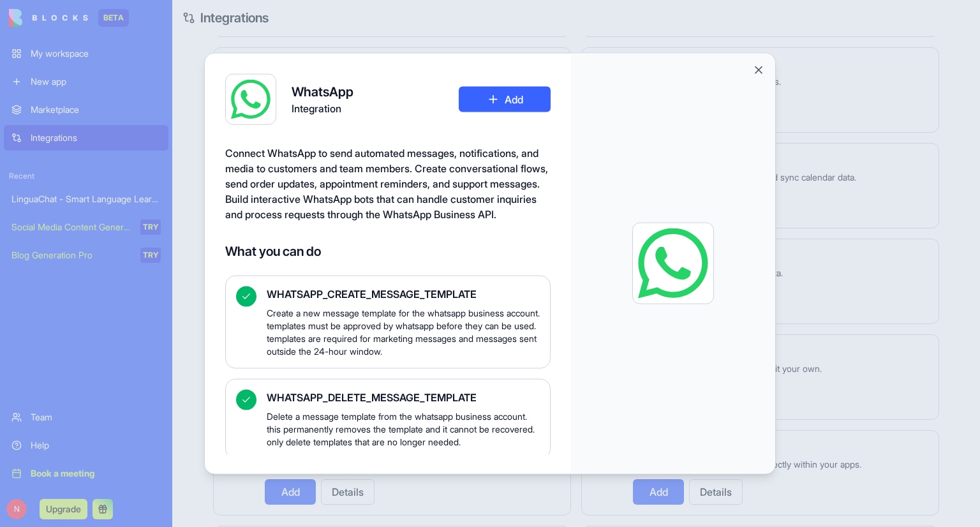  Describe the element at coordinates (505, 100) in the screenshot. I see `button: Add` at that location.